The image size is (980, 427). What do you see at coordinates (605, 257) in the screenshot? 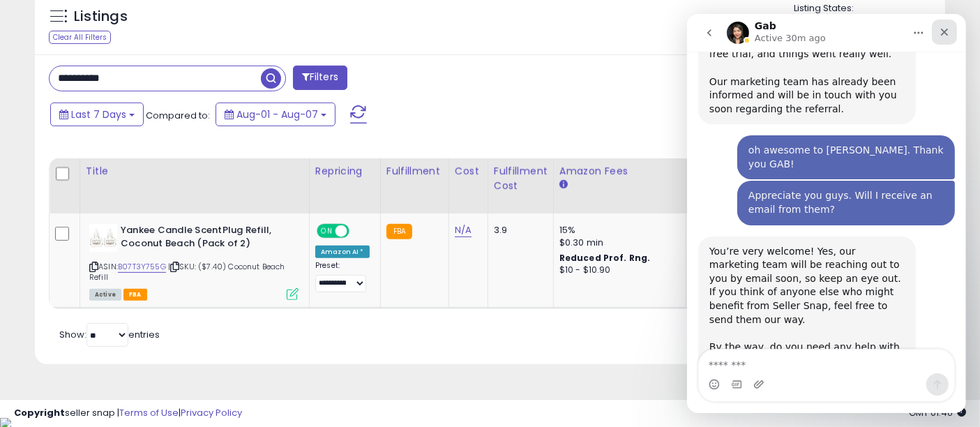
I see `b: Reduced Prof. Rng.` at bounding box center [605, 257].